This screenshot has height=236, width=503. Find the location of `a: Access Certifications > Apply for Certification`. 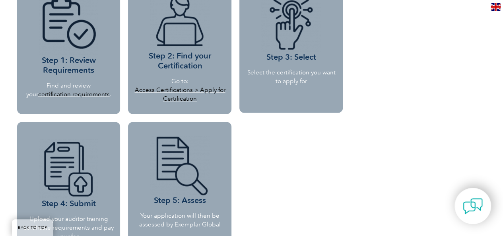

a: Access Certifications > Apply for Certification is located at coordinates (180, 94).